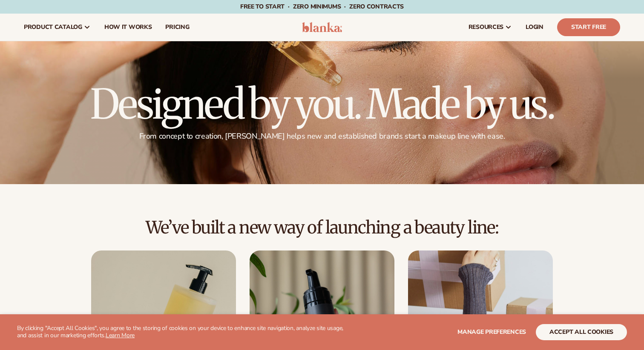 The height and width of the screenshot is (350, 644). What do you see at coordinates (535, 27) in the screenshot?
I see `span: LOGIN` at bounding box center [535, 27].